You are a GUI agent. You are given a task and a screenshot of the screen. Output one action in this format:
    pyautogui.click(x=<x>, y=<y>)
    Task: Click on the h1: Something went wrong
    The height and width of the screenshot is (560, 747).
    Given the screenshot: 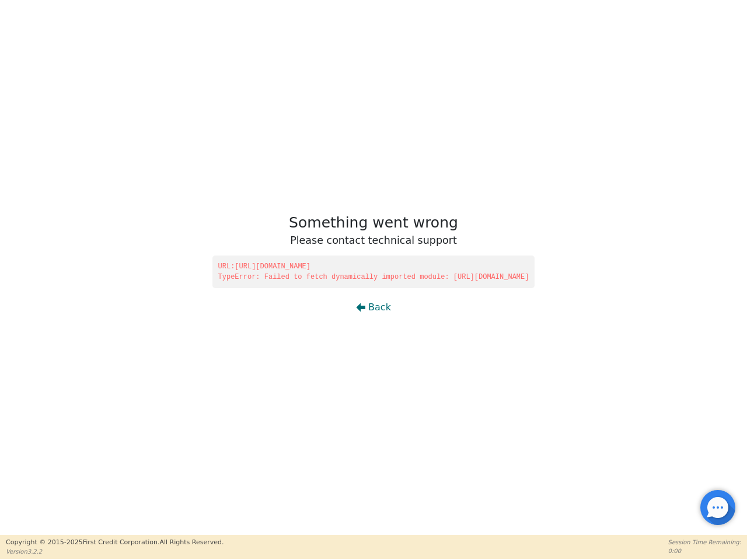 What is the action you would take?
    pyautogui.click(x=374, y=223)
    